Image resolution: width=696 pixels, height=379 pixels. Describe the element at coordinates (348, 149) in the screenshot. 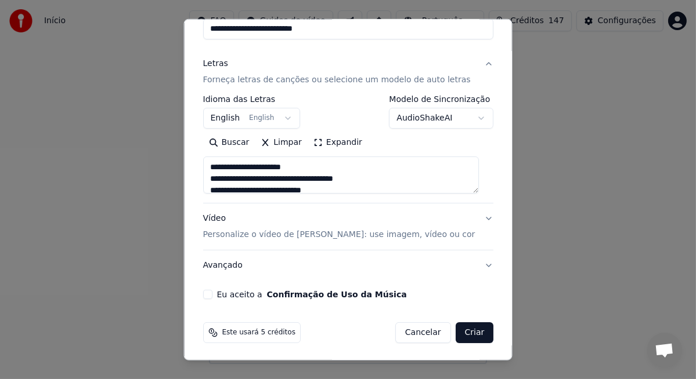

I see `div: LetrasForneça letras de canções ou selecione um modelo de auto letras` at that location.